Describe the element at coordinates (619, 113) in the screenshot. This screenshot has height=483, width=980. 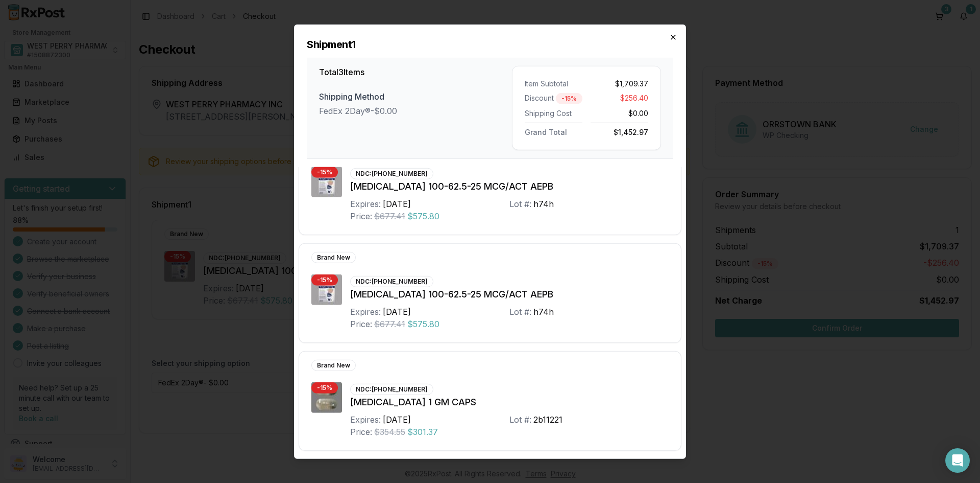
I see `div: $0.00` at that location.